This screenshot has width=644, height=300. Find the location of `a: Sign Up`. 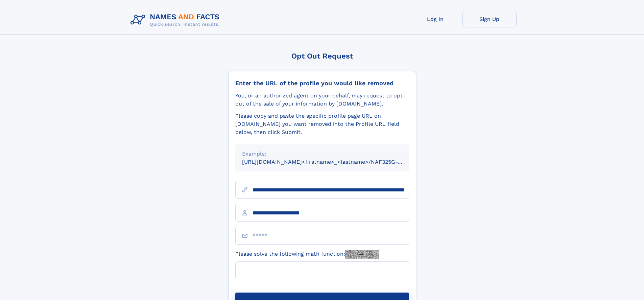

a: Sign Up is located at coordinates (490, 19).